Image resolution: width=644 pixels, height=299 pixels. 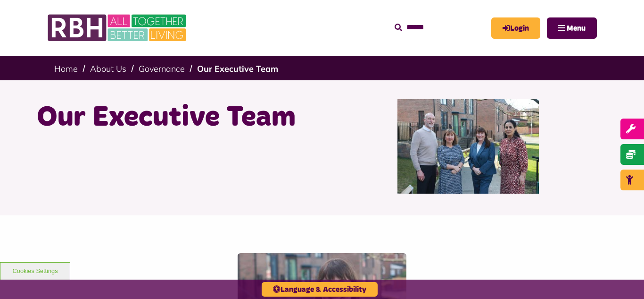 I want to click on a: Governance, so click(x=162, y=69).